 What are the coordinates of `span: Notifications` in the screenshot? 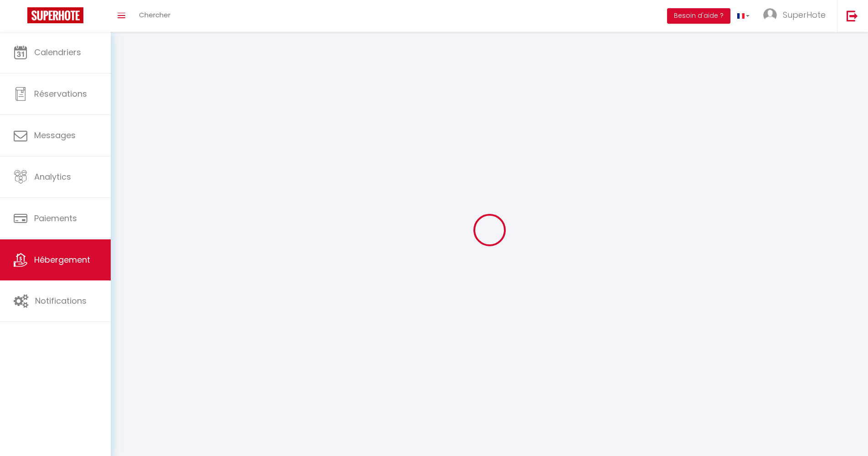 It's located at (60, 300).